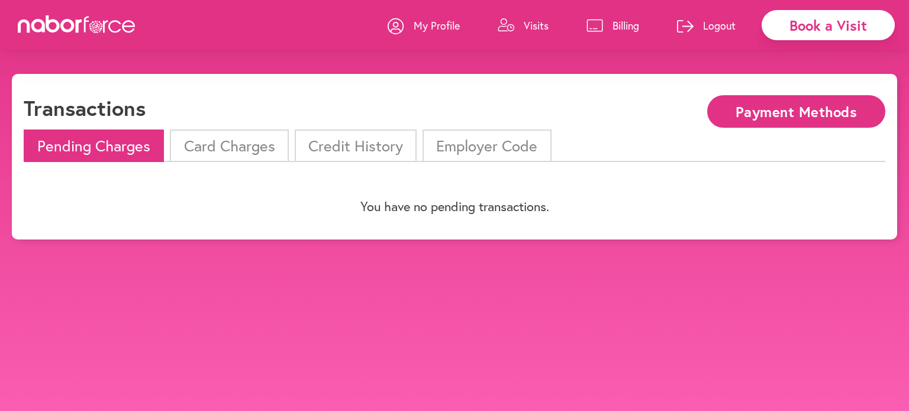  I want to click on li: Employer Code, so click(486, 146).